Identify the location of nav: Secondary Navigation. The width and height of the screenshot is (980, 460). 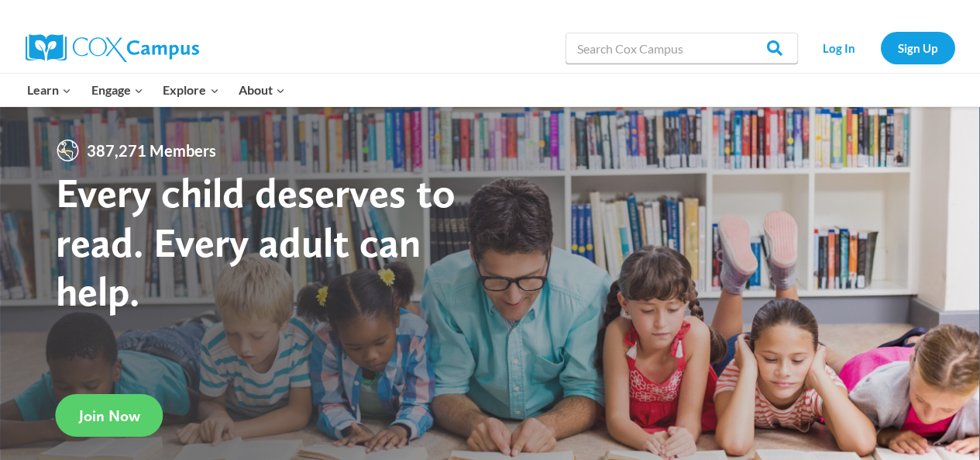
(880, 48).